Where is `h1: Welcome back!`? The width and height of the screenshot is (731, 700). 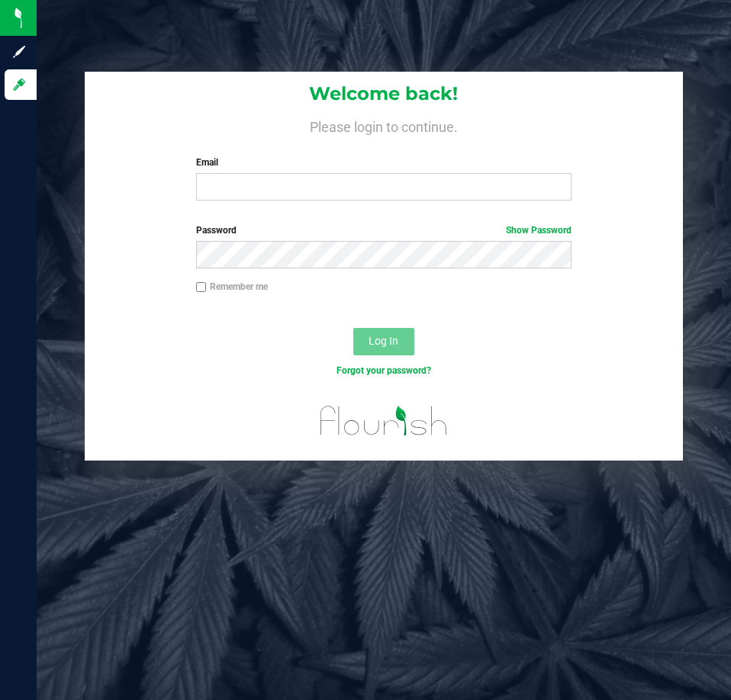 h1: Welcome back! is located at coordinates (383, 94).